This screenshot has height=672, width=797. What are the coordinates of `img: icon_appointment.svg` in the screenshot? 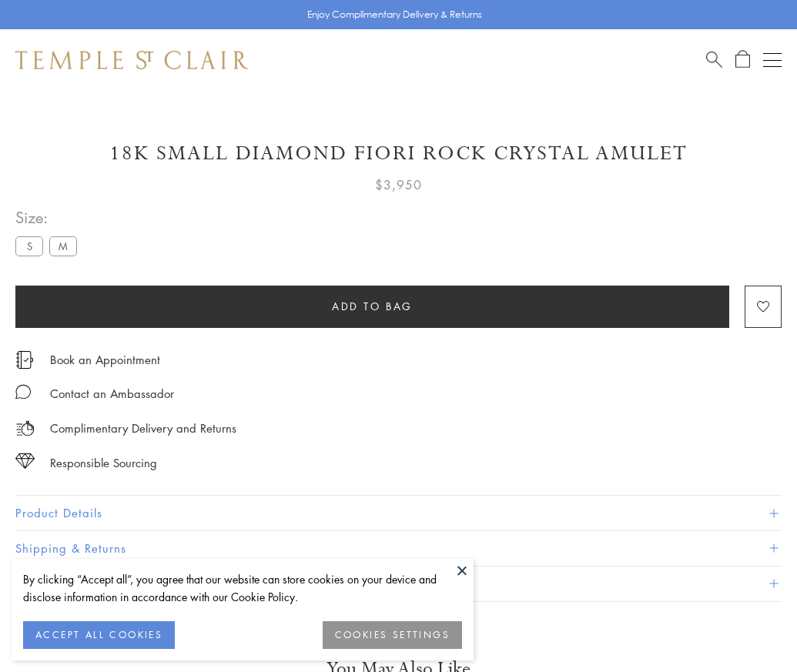 It's located at (25, 360).